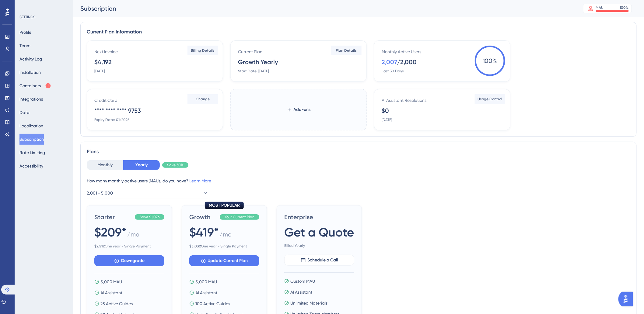 The image size is (644, 314). Describe the element at coordinates (44, 17) in the screenshot. I see `div: SETTINGS` at that location.